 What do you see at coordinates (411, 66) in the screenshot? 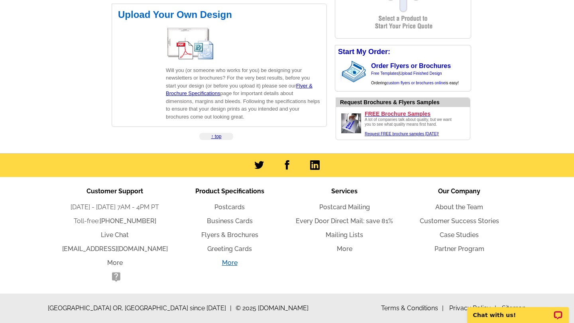
I see `a: Order Flyers or Brochures` at bounding box center [411, 66].